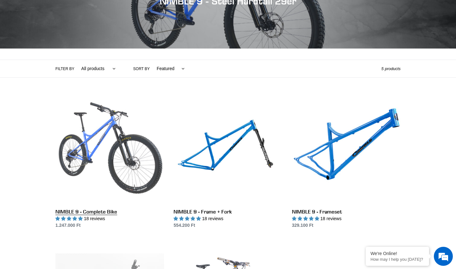 This screenshot has height=269, width=456. What do you see at coordinates (397, 253) in the screenshot?
I see `div: We're Online!` at bounding box center [397, 253].